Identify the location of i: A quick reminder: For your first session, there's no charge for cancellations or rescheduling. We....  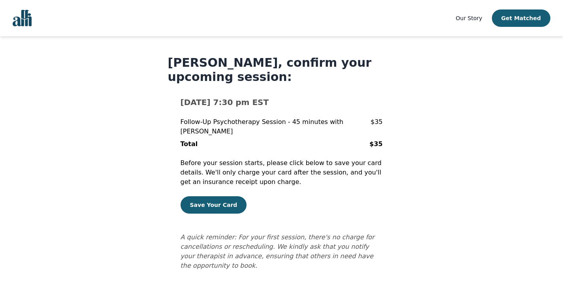
(278, 251).